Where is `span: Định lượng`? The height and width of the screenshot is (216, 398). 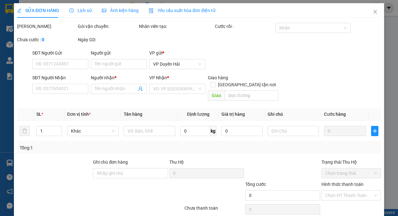 span: Định lượng is located at coordinates (198, 114).